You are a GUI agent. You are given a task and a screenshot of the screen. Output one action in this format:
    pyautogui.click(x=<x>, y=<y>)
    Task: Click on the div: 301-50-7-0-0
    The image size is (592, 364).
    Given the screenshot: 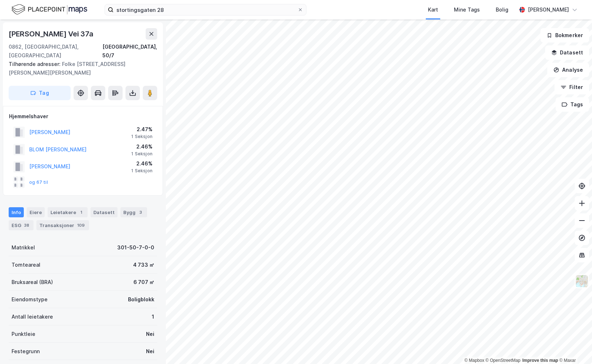 What is the action you would take?
    pyautogui.click(x=136, y=248)
    